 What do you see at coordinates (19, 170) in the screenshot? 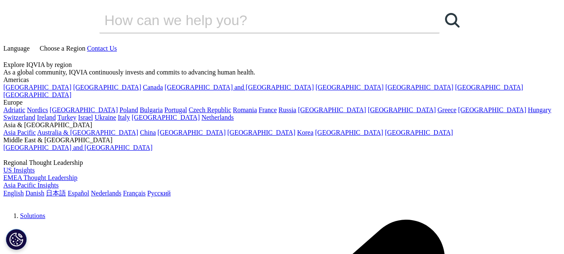
I see `a: US Insights` at bounding box center [19, 170].